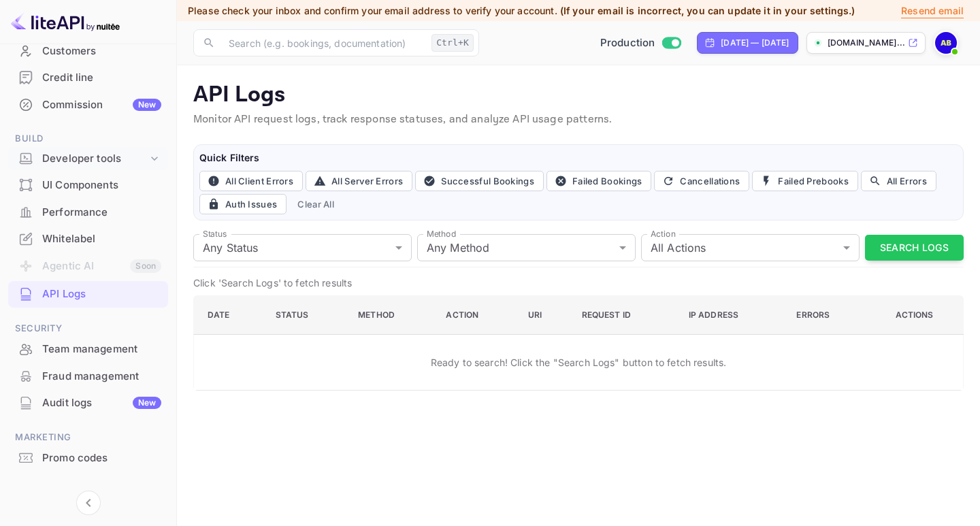 This screenshot has width=980, height=526. Describe the element at coordinates (88, 293) in the screenshot. I see `a: API Logs` at that location.